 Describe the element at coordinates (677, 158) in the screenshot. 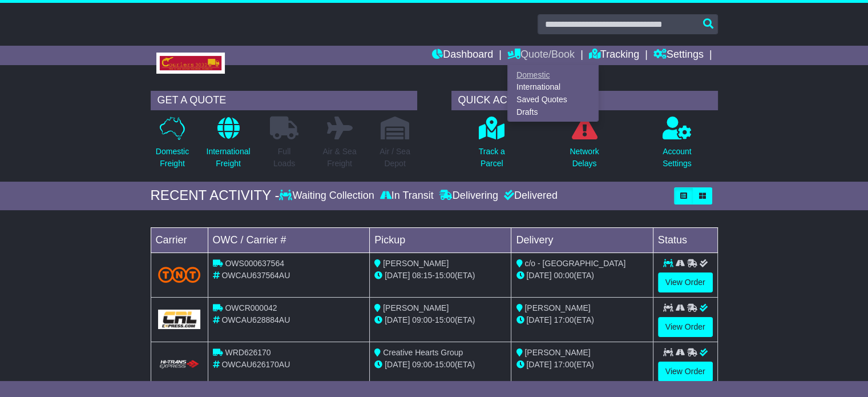

I see `p: Account Settings` at that location.